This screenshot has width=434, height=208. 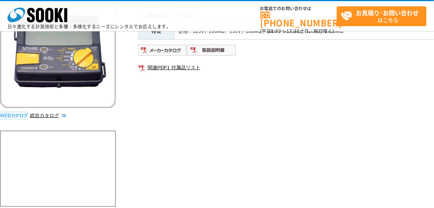 What do you see at coordinates (293, 31) in the screenshot?
I see `span: 17:30` at bounding box center [293, 31].